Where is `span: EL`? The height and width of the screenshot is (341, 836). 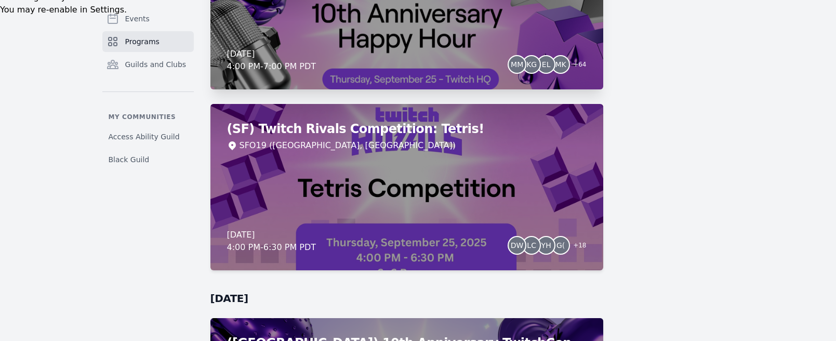 span: EL is located at coordinates (546, 64).